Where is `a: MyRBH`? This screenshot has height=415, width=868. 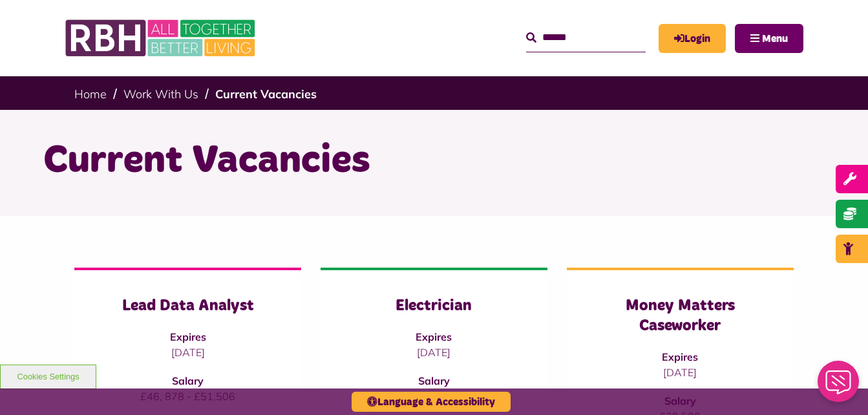
a: MyRBH is located at coordinates (692, 38).